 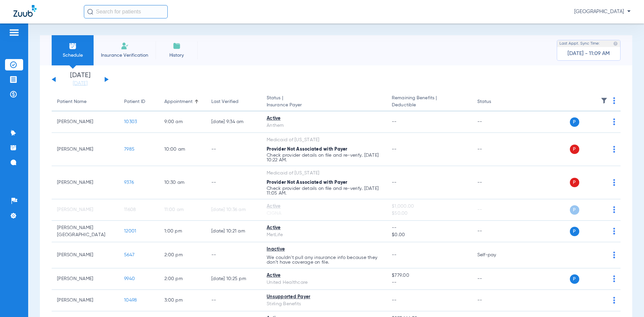 I want to click on div: Inactive, so click(x=324, y=249).